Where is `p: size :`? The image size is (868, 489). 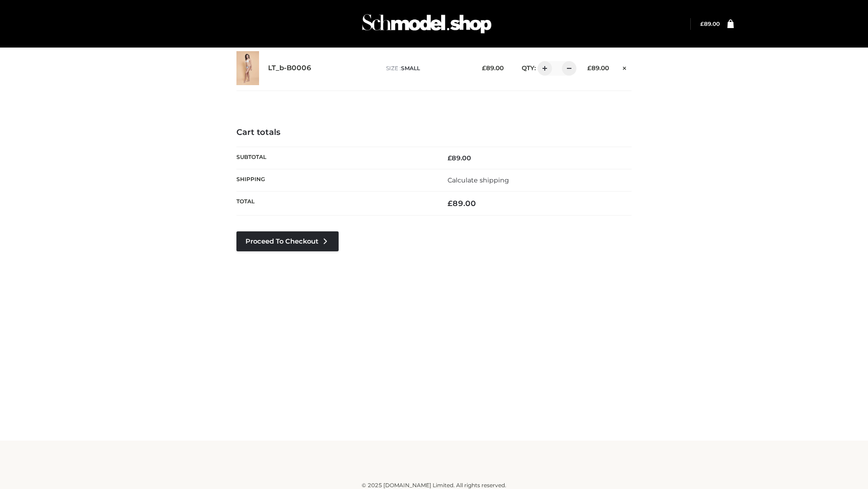
p: size : is located at coordinates (427, 68).